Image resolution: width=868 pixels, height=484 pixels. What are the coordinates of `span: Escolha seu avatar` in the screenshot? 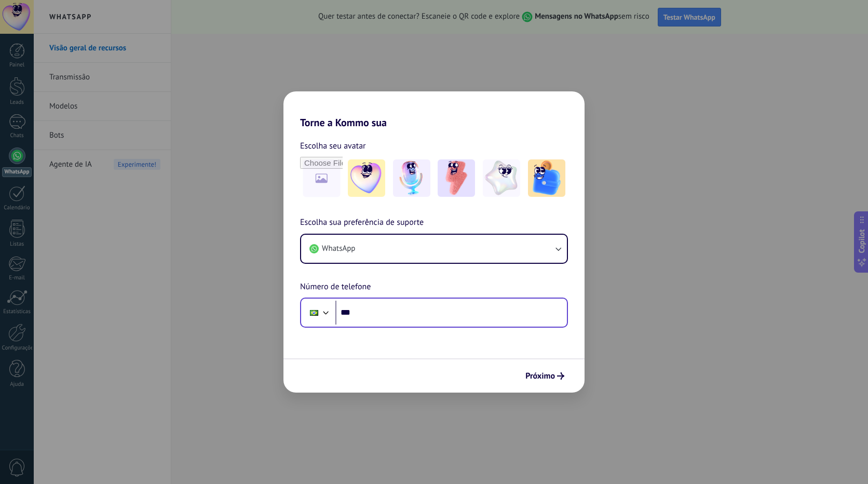 It's located at (333, 146).